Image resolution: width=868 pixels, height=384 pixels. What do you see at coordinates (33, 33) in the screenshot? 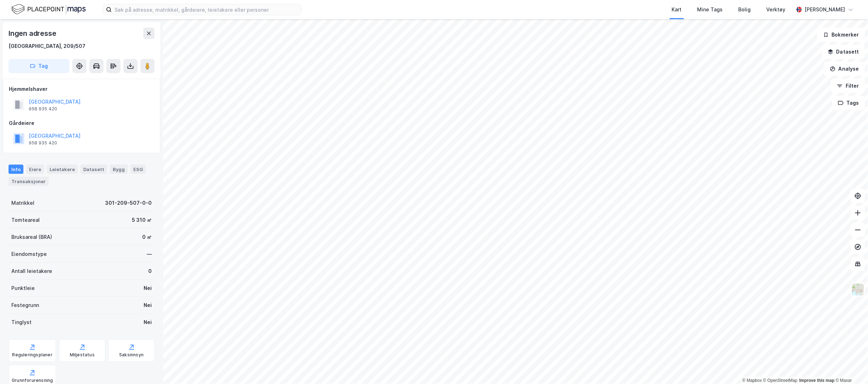
I see `div: Ingen adresse` at bounding box center [33, 33].